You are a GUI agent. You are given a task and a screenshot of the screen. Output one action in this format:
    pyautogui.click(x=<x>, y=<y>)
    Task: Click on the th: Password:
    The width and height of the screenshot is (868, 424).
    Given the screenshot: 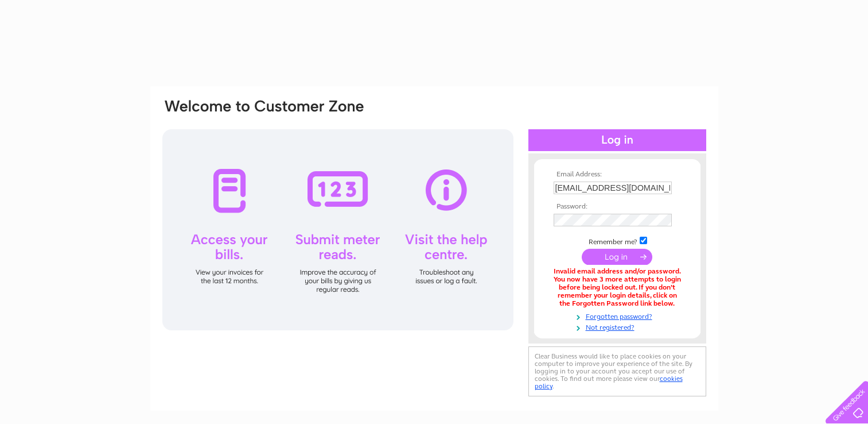 What is the action you would take?
    pyautogui.click(x=617, y=207)
    